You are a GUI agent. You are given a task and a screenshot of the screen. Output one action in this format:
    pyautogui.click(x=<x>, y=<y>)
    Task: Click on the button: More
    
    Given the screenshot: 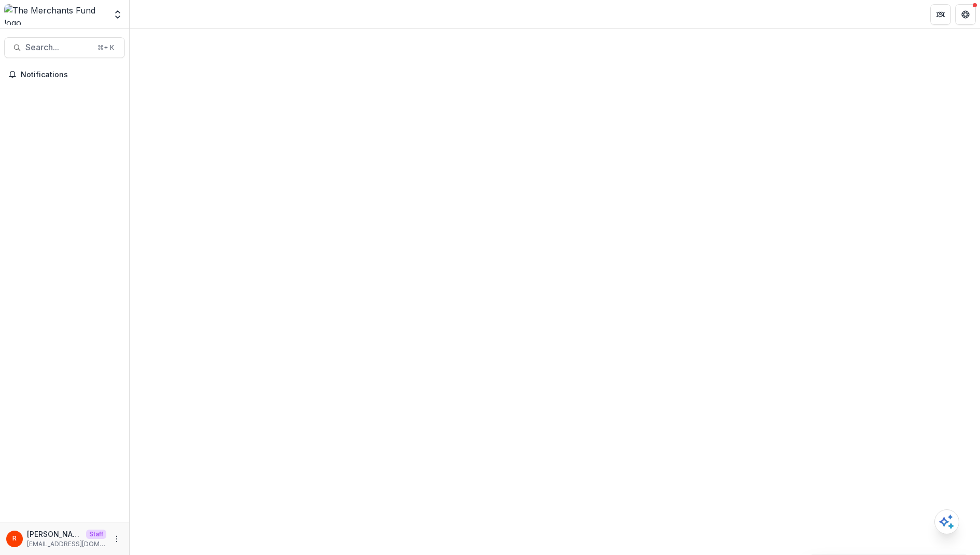 What is the action you would take?
    pyautogui.click(x=116, y=539)
    